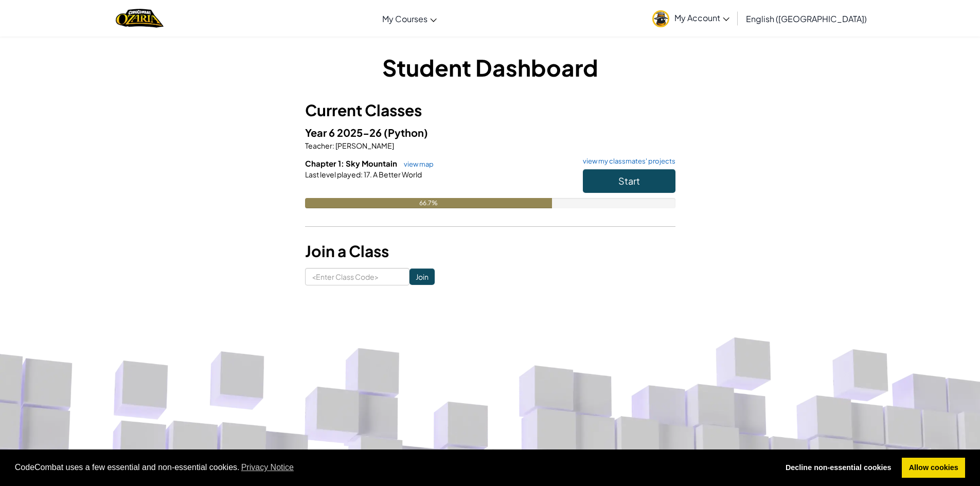  I want to click on span: Year 6 2025-26, so click(344, 132).